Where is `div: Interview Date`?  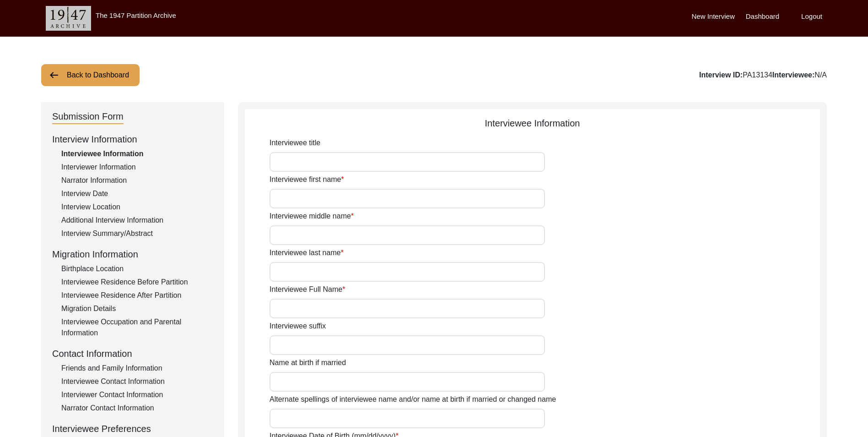 div: Interview Date is located at coordinates (137, 194).